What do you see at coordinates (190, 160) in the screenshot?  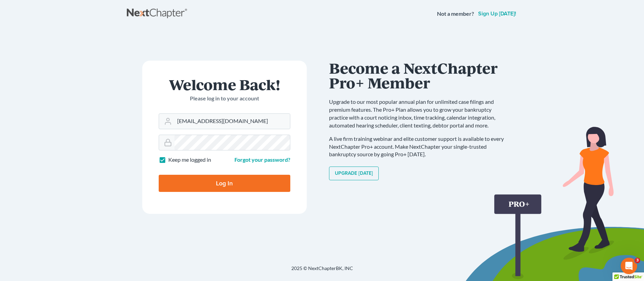 I see `label: Keep me logged in` at bounding box center [190, 160].